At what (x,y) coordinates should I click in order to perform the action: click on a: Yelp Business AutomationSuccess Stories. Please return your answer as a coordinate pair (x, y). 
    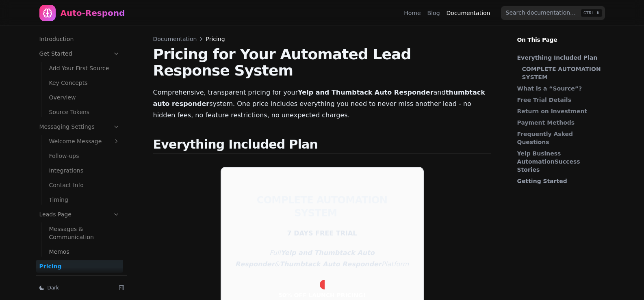
    Looking at the image, I should click on (561, 161).